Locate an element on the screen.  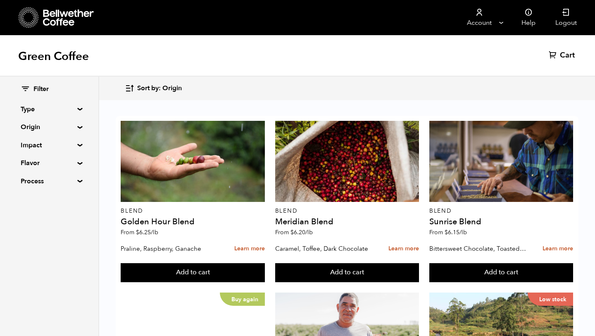
span: Filter is located at coordinates (41, 89).